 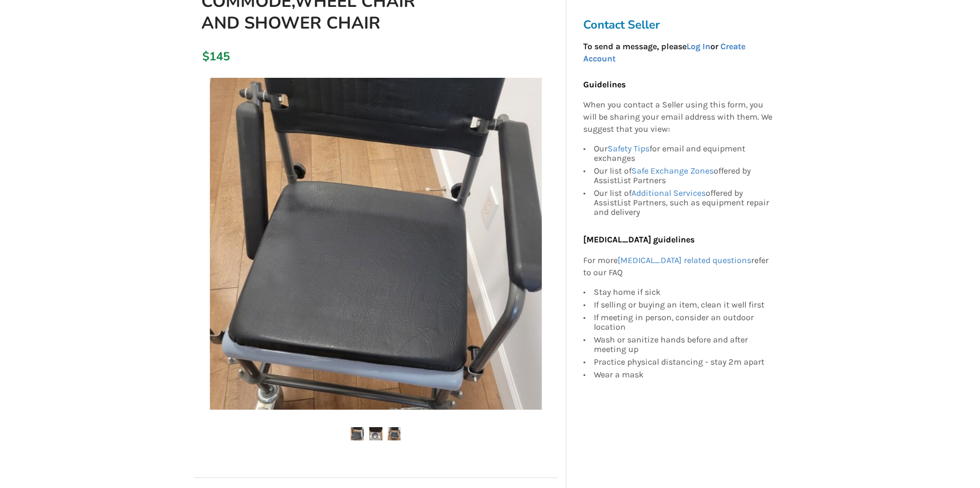 What do you see at coordinates (683, 293) in the screenshot?
I see `div: Stay home if sick` at bounding box center [683, 293].